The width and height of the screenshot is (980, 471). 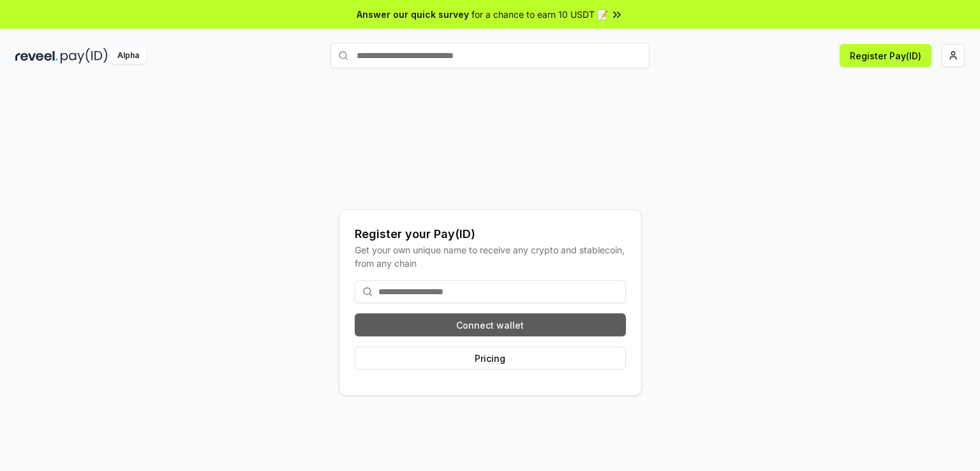 What do you see at coordinates (886, 56) in the screenshot?
I see `button: Register Pay(ID)` at bounding box center [886, 56].